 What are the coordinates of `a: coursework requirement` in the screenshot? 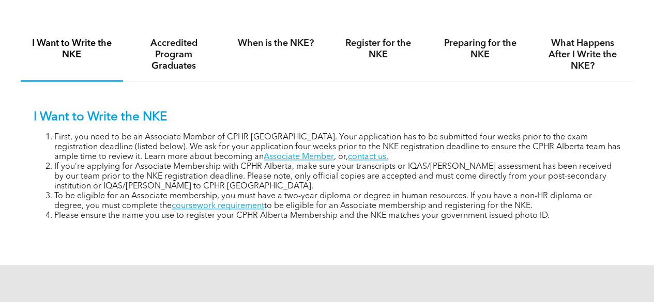 It's located at (218, 206).